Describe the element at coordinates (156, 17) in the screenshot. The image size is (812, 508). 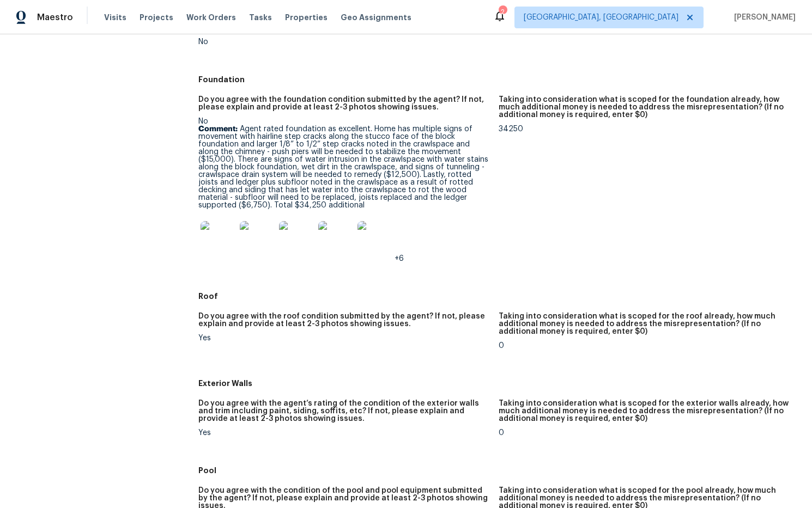
I see `span: Projects` at that location.